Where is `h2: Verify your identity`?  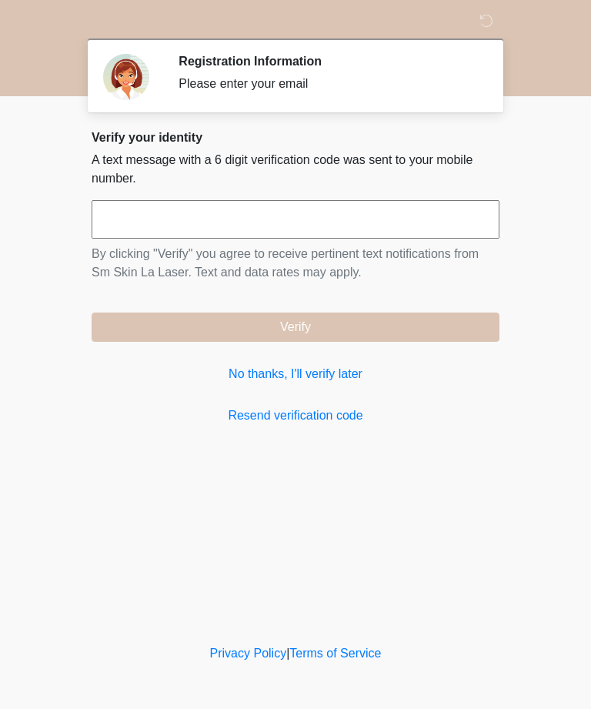 h2: Verify your identity is located at coordinates (295, 137).